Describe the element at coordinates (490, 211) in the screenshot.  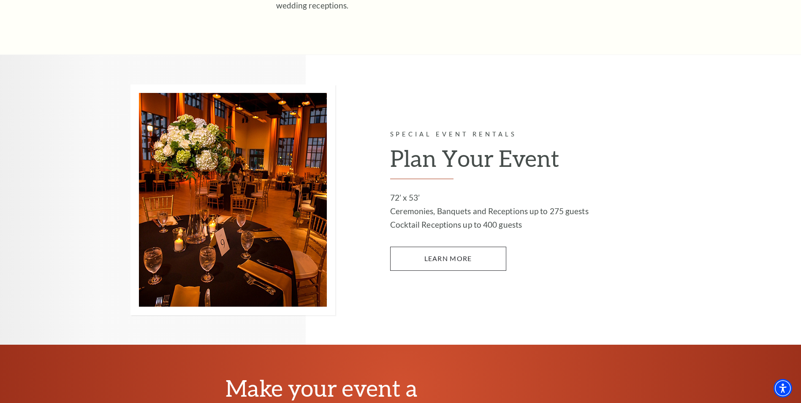
I see `p: Ceremonies, Banquets and Receptions up to 275 guests` at that location.